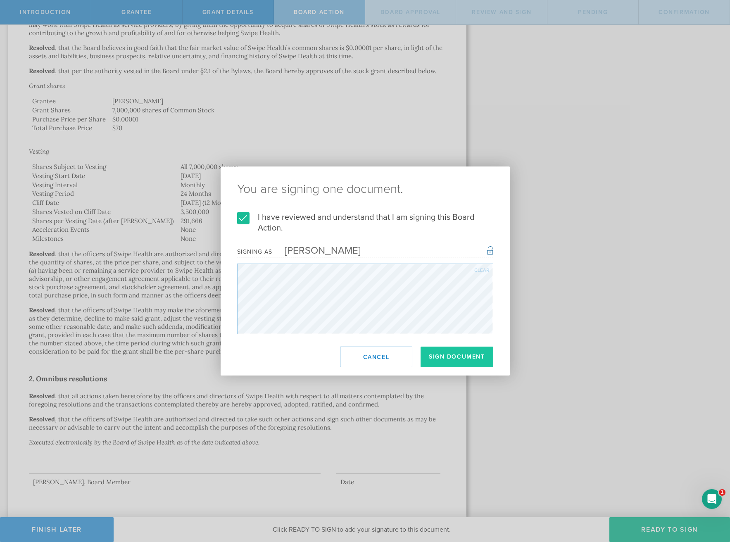  What do you see at coordinates (365, 223) in the screenshot?
I see `label: I have reviewed and understand that I am signing this Board Action.` at bounding box center [365, 223].